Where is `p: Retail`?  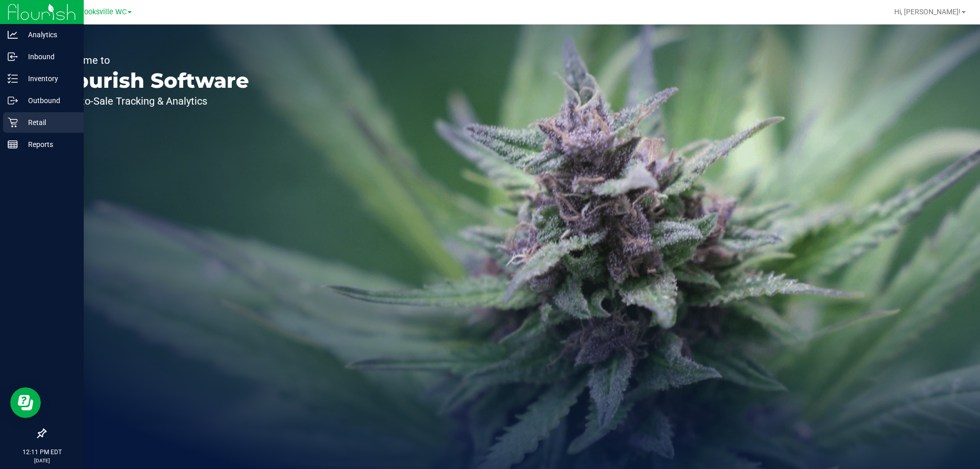 p: Retail is located at coordinates (48, 123).